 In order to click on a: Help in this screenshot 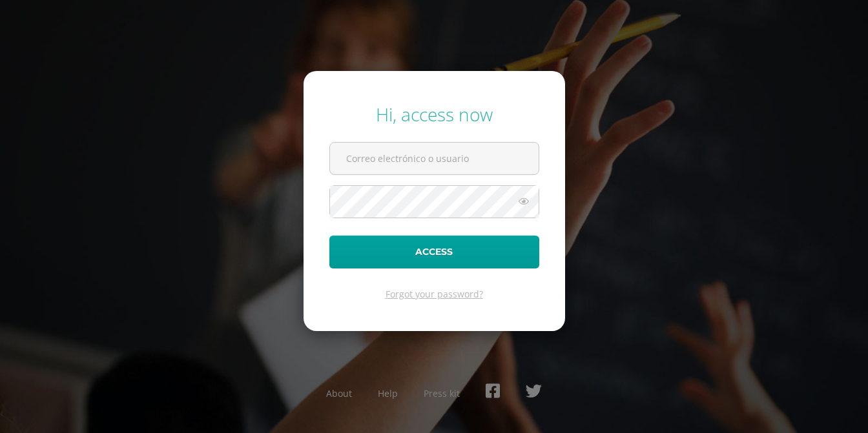, I will do `click(387, 394)`.